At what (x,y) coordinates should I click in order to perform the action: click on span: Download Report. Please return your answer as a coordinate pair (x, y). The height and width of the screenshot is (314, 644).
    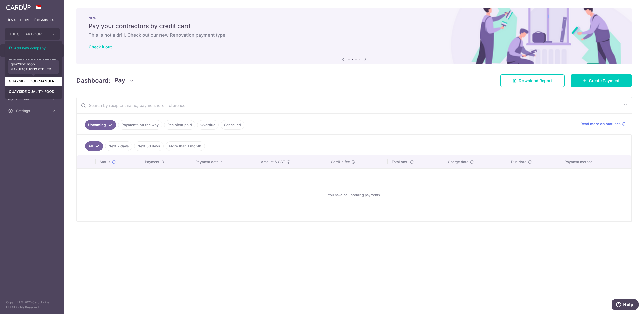
    Looking at the image, I should click on (536, 81).